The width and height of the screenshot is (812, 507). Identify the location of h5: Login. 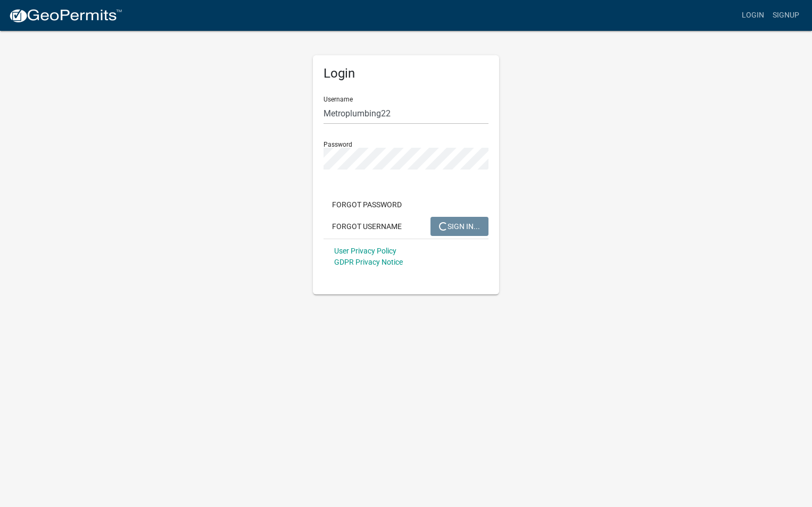
(406, 74).